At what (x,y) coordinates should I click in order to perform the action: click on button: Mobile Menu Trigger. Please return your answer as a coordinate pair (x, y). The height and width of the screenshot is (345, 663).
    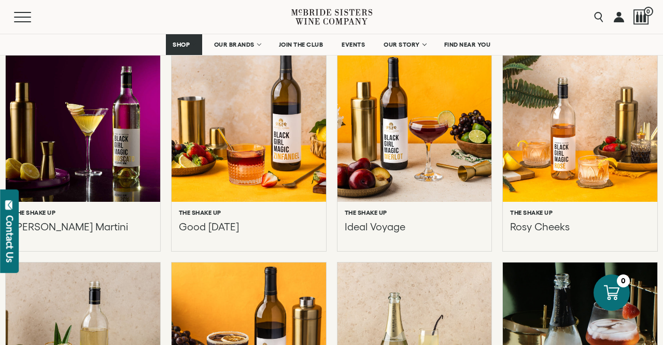
    Looking at the image, I should click on (33, 17).